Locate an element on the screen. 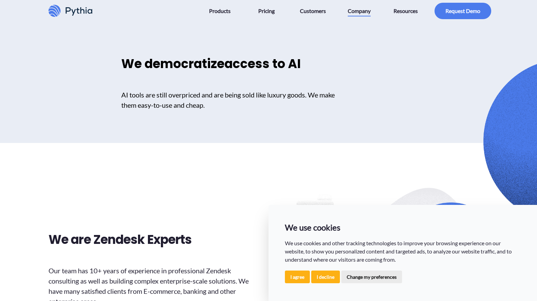 This screenshot has height=301, width=537. span: Customers is located at coordinates (313, 11).